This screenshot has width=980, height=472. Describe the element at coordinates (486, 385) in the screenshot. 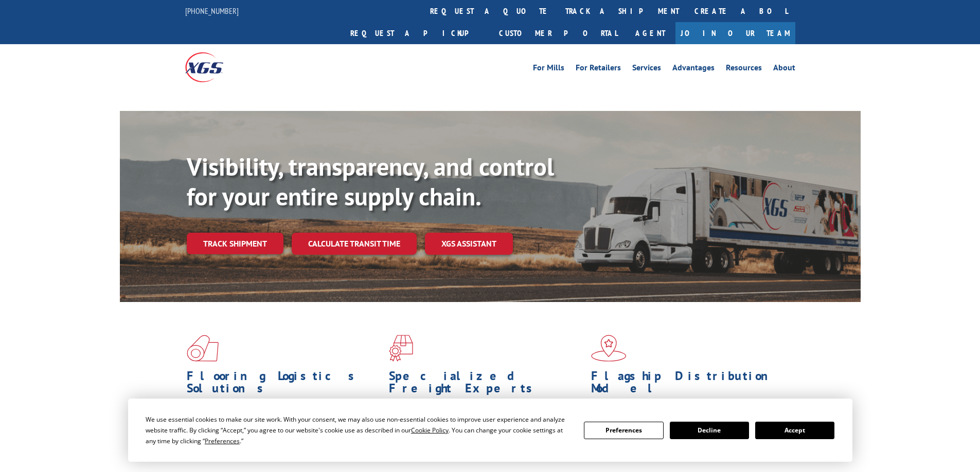

I see `h1: Specialized Freight Experts` at that location.